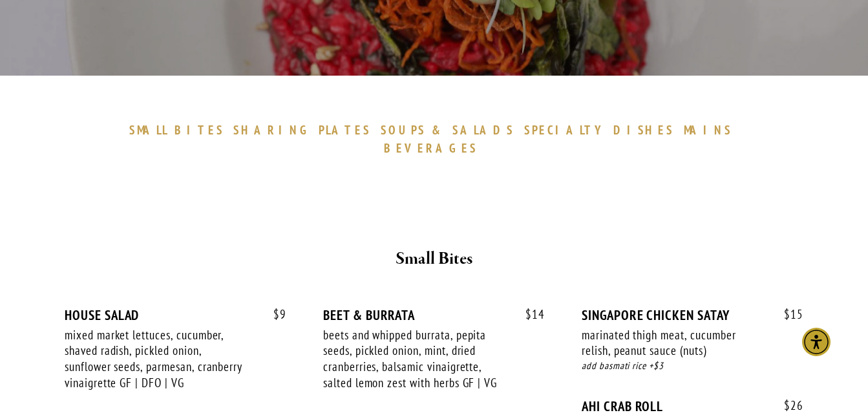 This screenshot has height=415, width=868. What do you see at coordinates (175, 314) in the screenshot?
I see `div: HOUSE SALAD` at bounding box center [175, 314].